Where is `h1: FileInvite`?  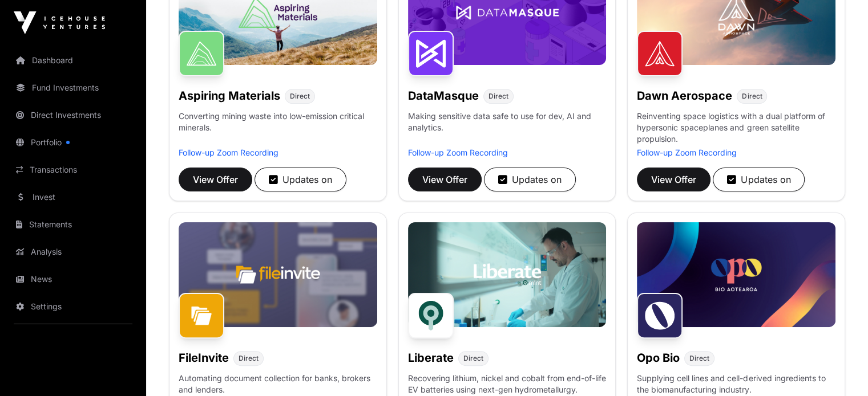
h1: FileInvite is located at coordinates (203, 358).